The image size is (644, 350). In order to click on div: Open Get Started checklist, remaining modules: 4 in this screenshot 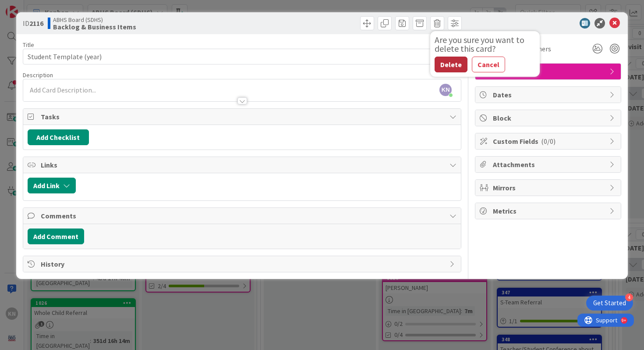, I will do `click(609, 303)`.